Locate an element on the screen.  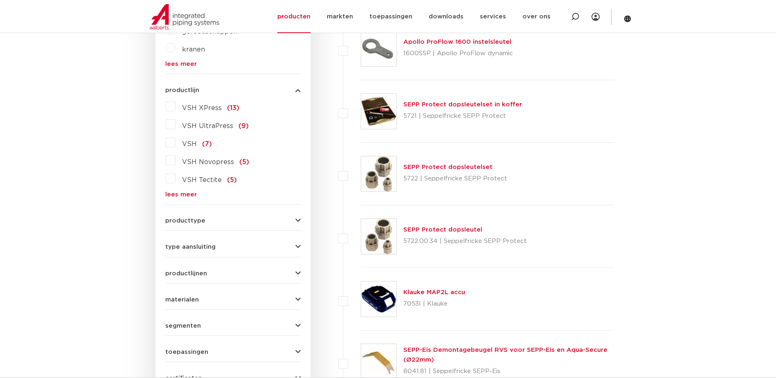
a: kranen is located at coordinates (194, 50).